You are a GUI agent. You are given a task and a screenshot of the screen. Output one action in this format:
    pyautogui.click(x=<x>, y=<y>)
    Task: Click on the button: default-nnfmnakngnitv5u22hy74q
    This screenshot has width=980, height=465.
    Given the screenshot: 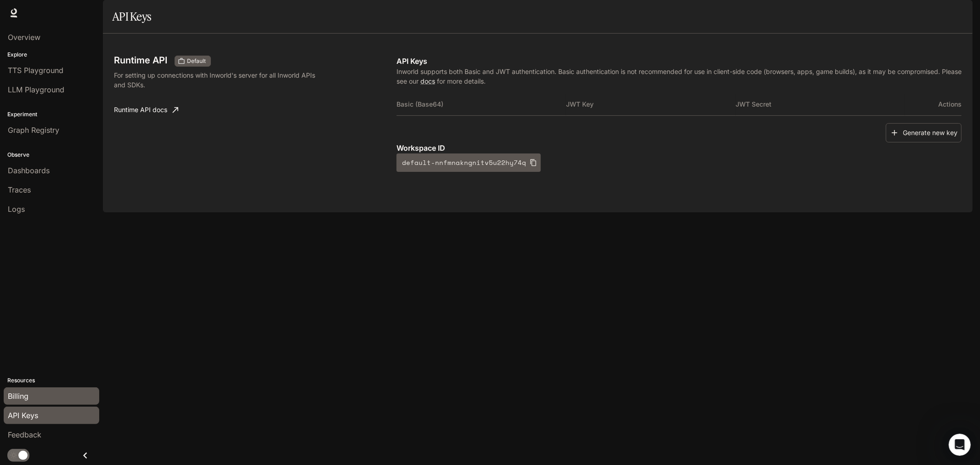 What is the action you would take?
    pyautogui.click(x=468, y=163)
    